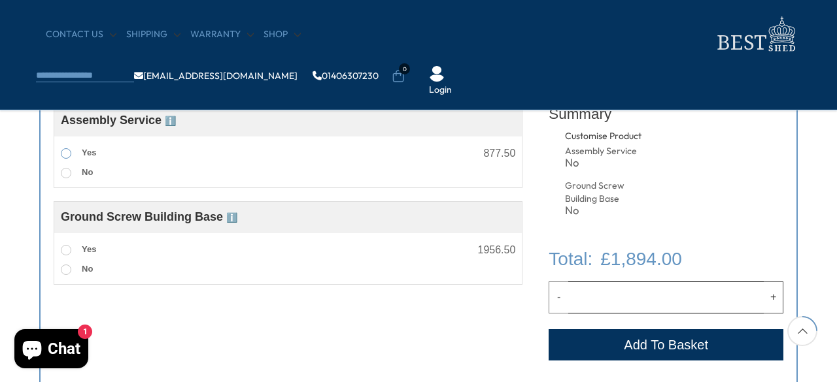  Describe the element at coordinates (605, 152) in the screenshot. I see `div: Assembly Service` at that location.